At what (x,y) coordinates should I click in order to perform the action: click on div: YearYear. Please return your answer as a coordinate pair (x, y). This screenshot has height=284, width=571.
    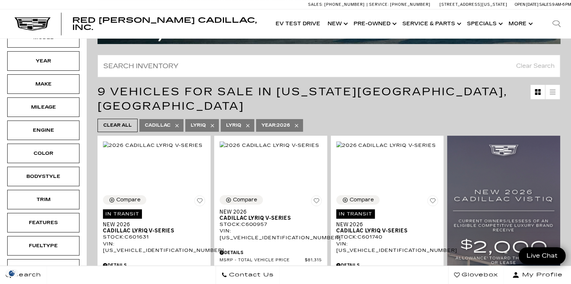
    Looking at the image, I should click on (43, 61).